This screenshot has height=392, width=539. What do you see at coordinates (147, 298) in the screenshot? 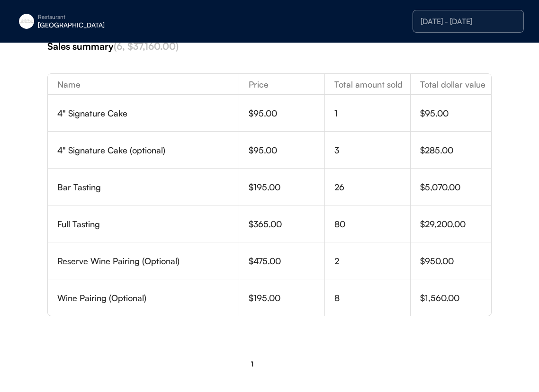
I see `div: Wine Pairing (Optional)` at bounding box center [147, 298].